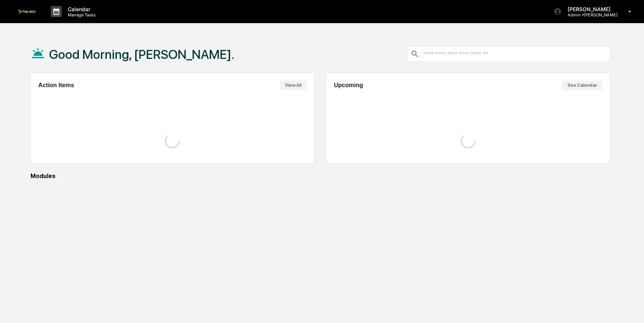 The image size is (644, 323). I want to click on button: See Calendar, so click(582, 85).